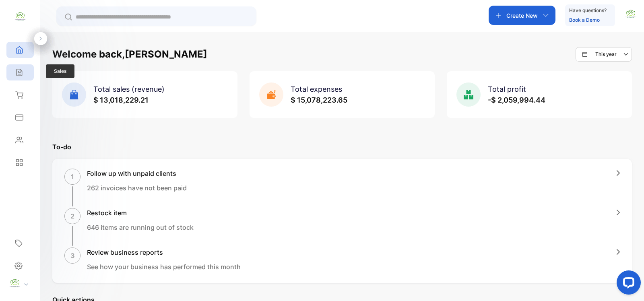  I want to click on p: 1, so click(72, 177).